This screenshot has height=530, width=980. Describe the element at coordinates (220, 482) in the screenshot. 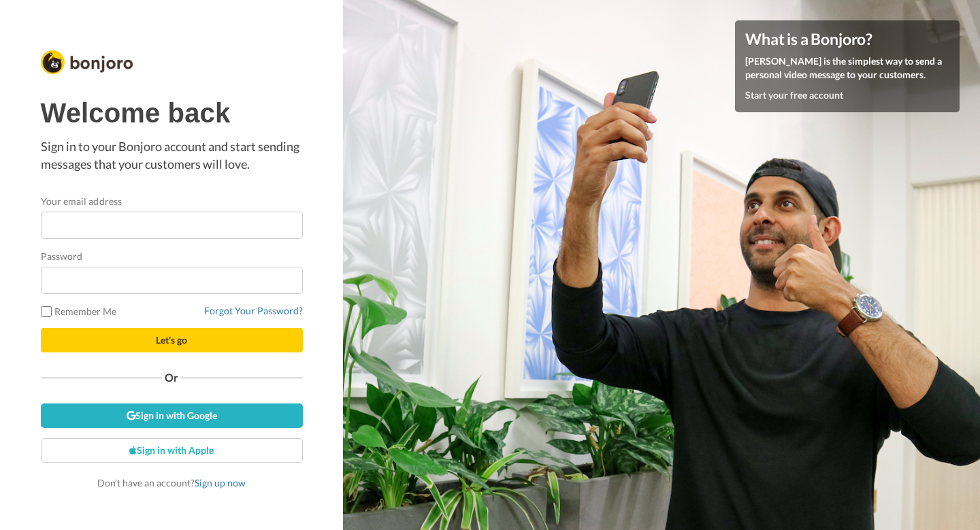

I see `a: Sign up now` at that location.